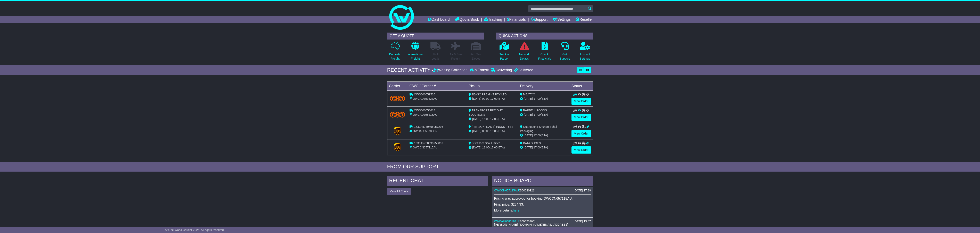 This screenshot has width=980, height=233. I want to click on a: here, so click(516, 210).